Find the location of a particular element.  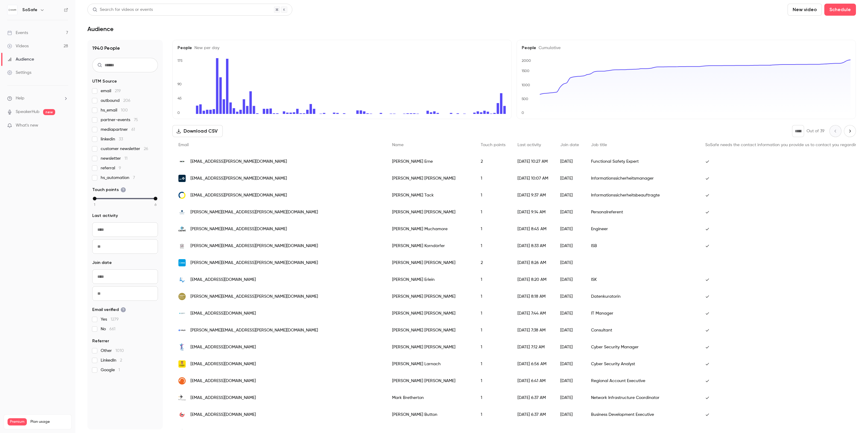

img: rhein-neckar-kreis.de is located at coordinates (182, 195).